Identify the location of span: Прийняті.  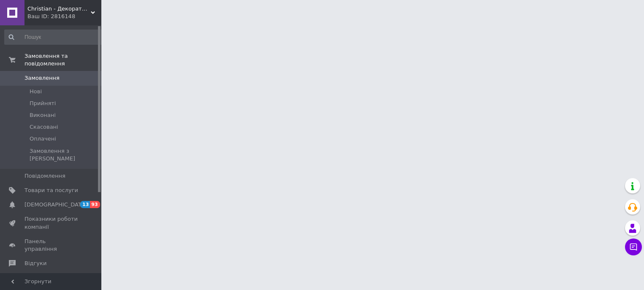
(43, 103).